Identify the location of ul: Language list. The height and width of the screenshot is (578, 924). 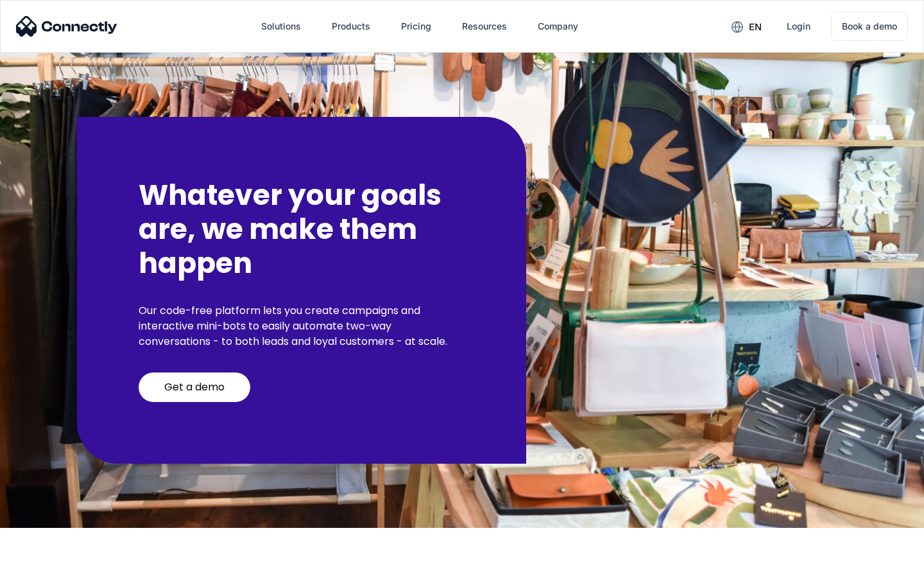
(51, 564).